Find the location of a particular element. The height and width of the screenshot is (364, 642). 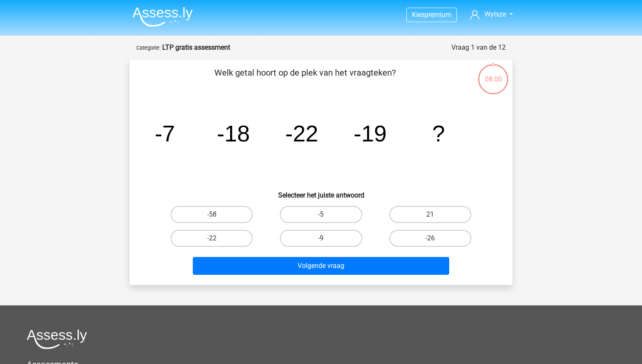

tspan: -22 is located at coordinates (302, 133).